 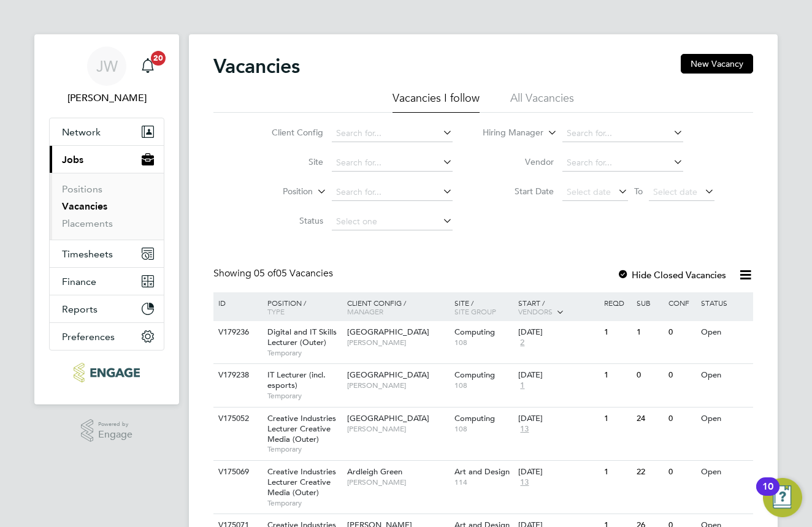 What do you see at coordinates (275, 273) in the screenshot?
I see `div: Showing` at bounding box center [275, 273].